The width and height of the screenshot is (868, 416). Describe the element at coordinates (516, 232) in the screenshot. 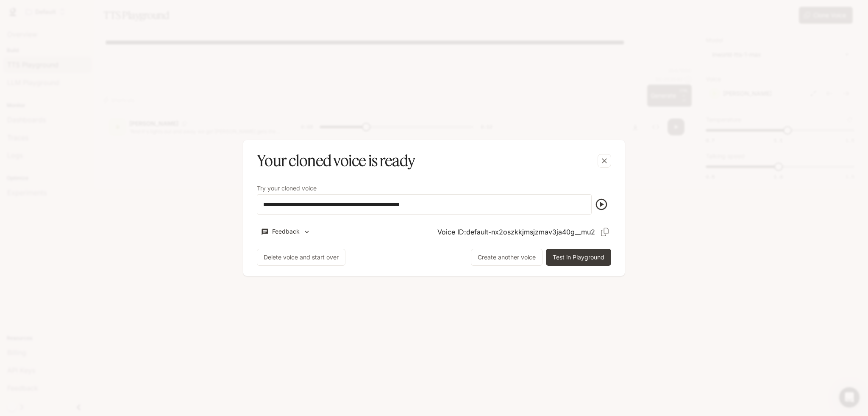

I see `p: Voice ID: default-nx2oszkkjmsjzmav3ja40g__mu2` at that location.